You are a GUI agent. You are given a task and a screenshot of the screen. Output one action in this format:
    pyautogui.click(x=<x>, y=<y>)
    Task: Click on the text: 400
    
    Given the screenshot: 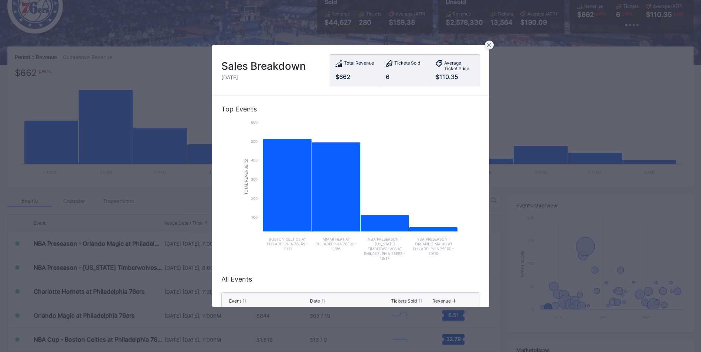 What is the action you would take?
    pyautogui.click(x=254, y=160)
    